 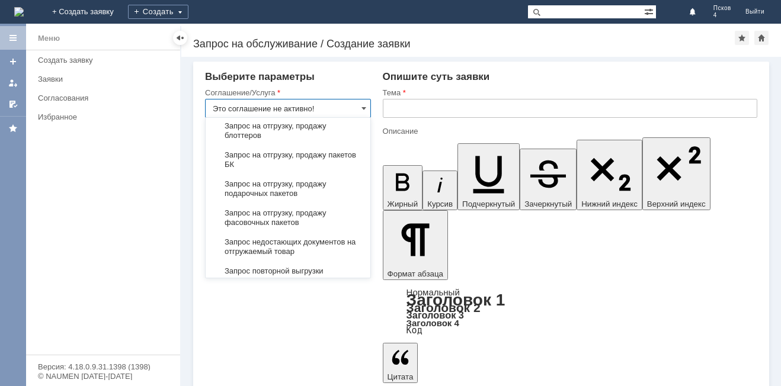 What do you see at coordinates (259, 76) in the screenshot?
I see `span: Выберите параметры` at bounding box center [259, 76].